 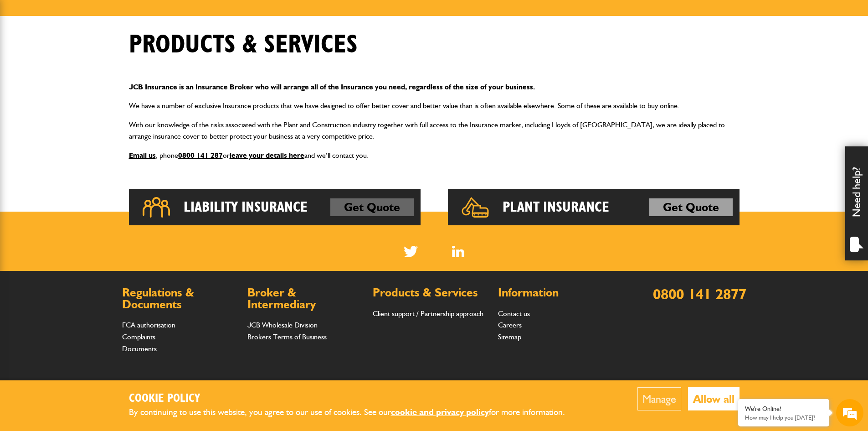 I want to click on p: , phone or and we’ll contact you., so click(x=434, y=156).